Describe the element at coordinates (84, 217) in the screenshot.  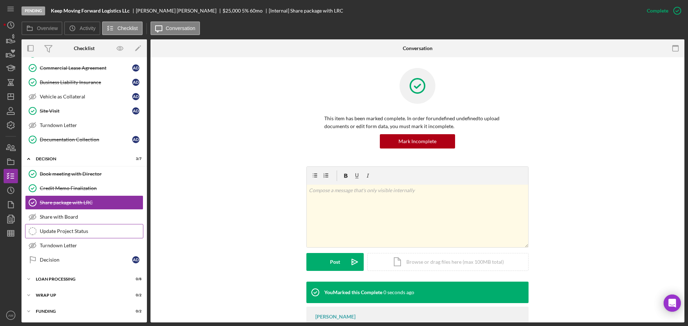
I see `a: Share with Board` at that location.